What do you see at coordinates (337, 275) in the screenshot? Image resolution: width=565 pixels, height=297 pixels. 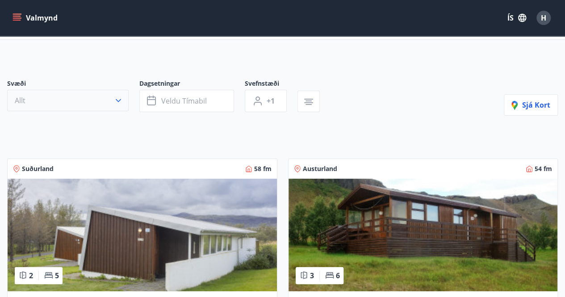 I see `span: 6` at bounding box center [337, 275].